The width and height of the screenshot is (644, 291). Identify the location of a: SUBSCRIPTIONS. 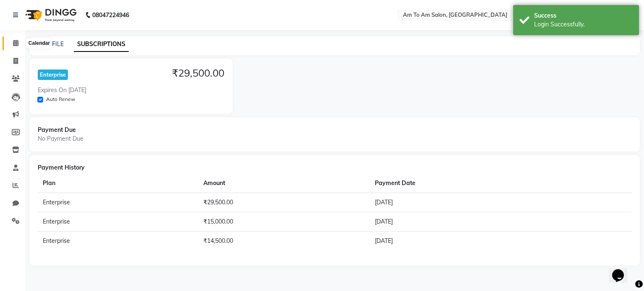
(101, 45).